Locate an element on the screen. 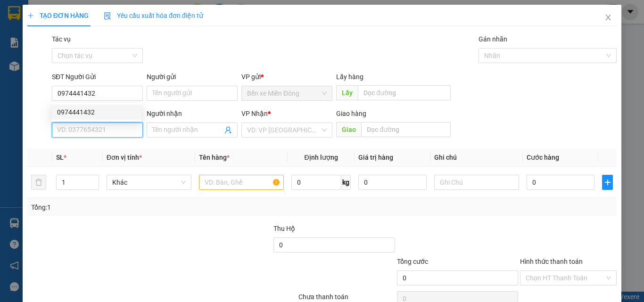  span: VP Nhận is located at coordinates (255, 114).